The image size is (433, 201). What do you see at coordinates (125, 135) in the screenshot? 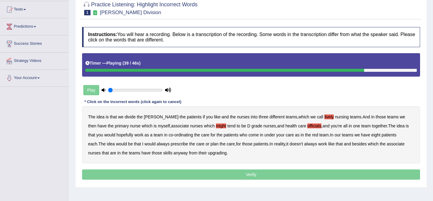
I see `b: hopefully` at bounding box center [125, 135].